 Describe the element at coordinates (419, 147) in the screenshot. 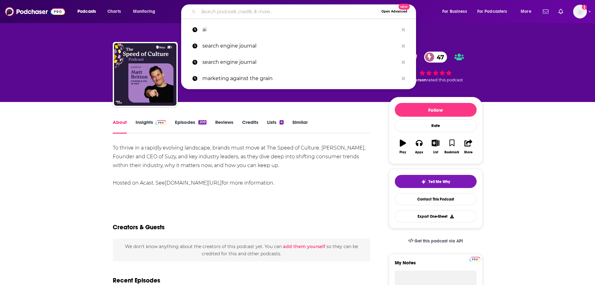

I see `button: Apps` at that location.